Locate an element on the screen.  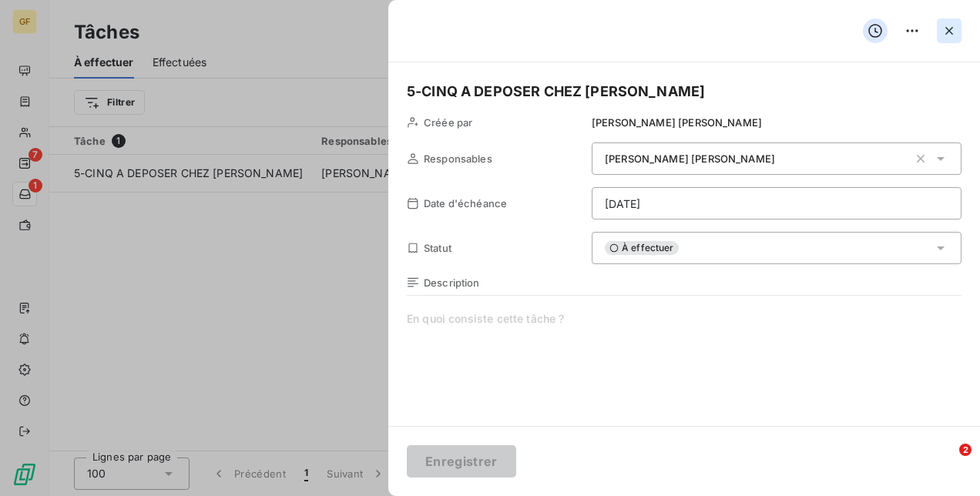
span: Responsables is located at coordinates (458, 159).